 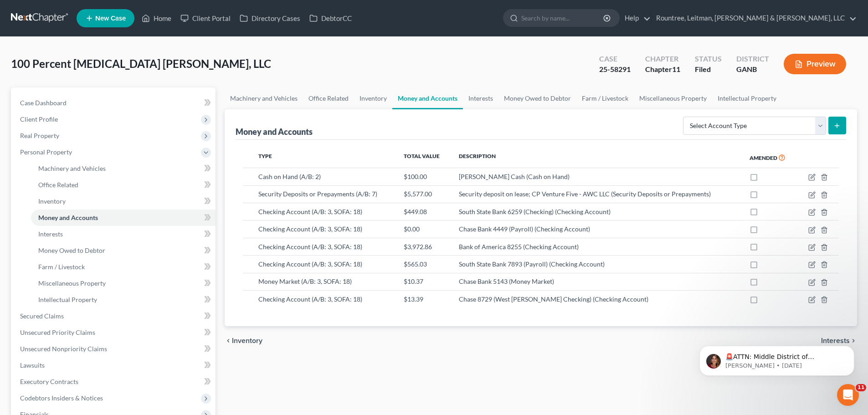 What do you see at coordinates (519, 246) in the screenshot?
I see `span: Bank of America 8255 (Checking Account)` at bounding box center [519, 246].